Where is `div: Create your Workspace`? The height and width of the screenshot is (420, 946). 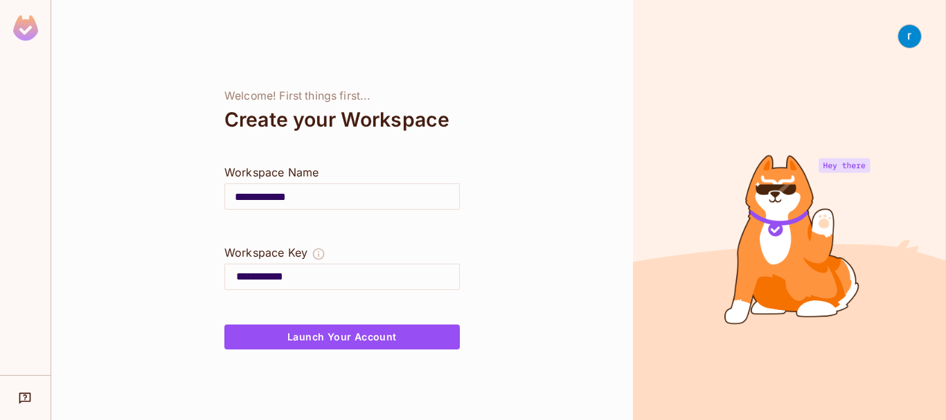 div: Create your Workspace is located at coordinates (342, 120).